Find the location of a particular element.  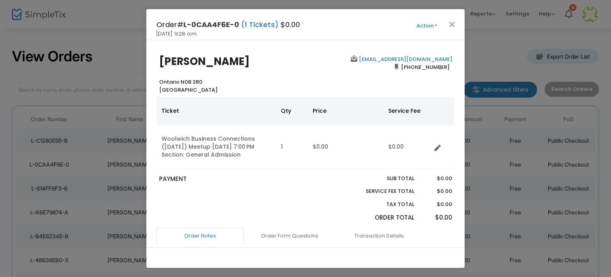

p: PAYMENT is located at coordinates (230, 179).